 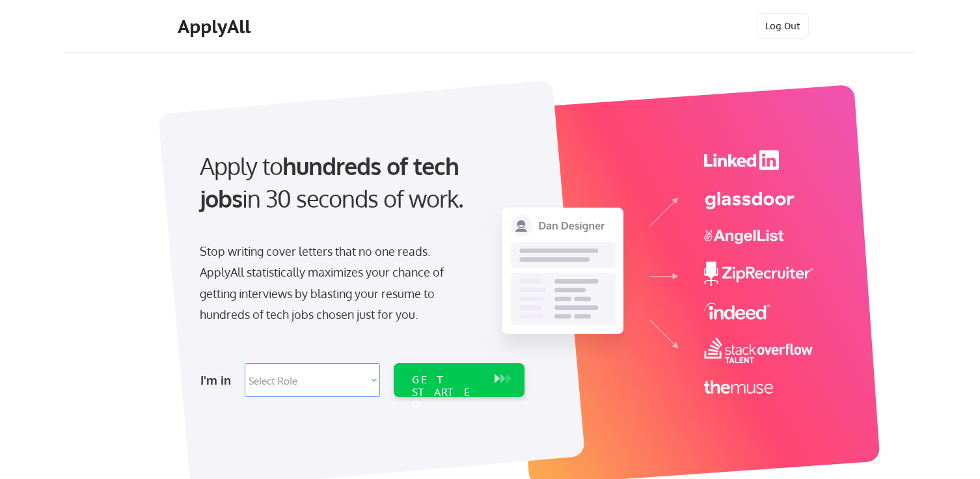 What do you see at coordinates (332, 181) in the screenshot?
I see `strong: hundreds of tech jobs` at bounding box center [332, 181].